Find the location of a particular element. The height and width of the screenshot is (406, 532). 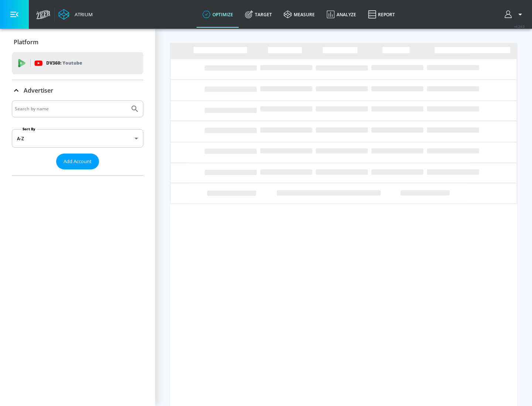

p: Platform is located at coordinates (26, 42).